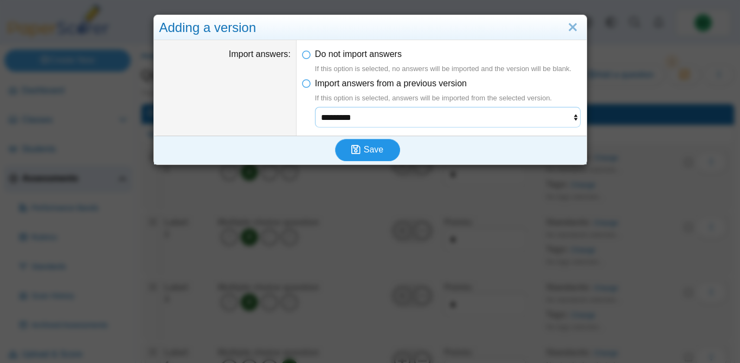 This screenshot has width=740, height=363. What do you see at coordinates (433, 91) in the screenshot?
I see `span: Import answers from a previous version` at bounding box center [433, 91].